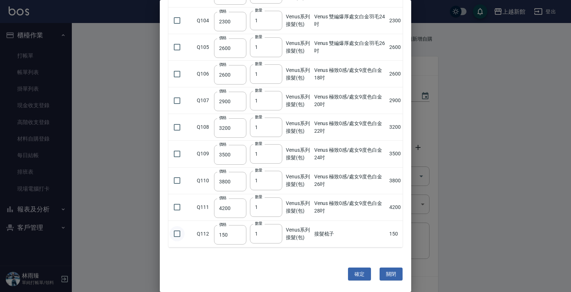  I want to click on td: 2900, so click(395, 101).